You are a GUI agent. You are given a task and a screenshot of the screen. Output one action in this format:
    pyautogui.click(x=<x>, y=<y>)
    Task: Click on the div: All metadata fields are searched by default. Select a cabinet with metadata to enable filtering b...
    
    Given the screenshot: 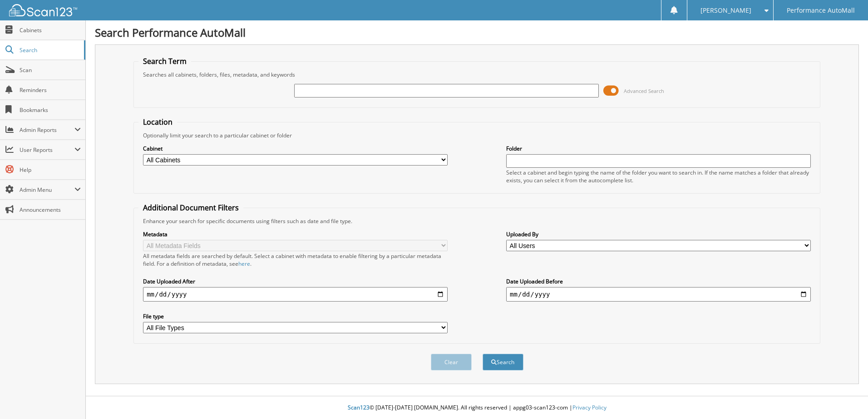 What is the action you would take?
    pyautogui.click(x=295, y=260)
    